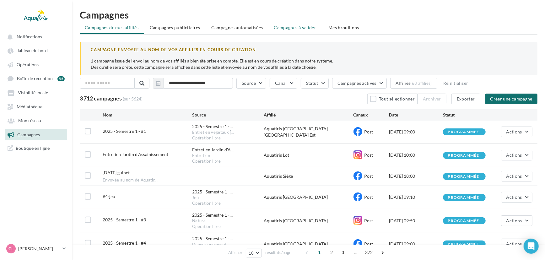  What do you see at coordinates (29, 134) in the screenshot?
I see `span: Campagnes` at bounding box center [29, 134].